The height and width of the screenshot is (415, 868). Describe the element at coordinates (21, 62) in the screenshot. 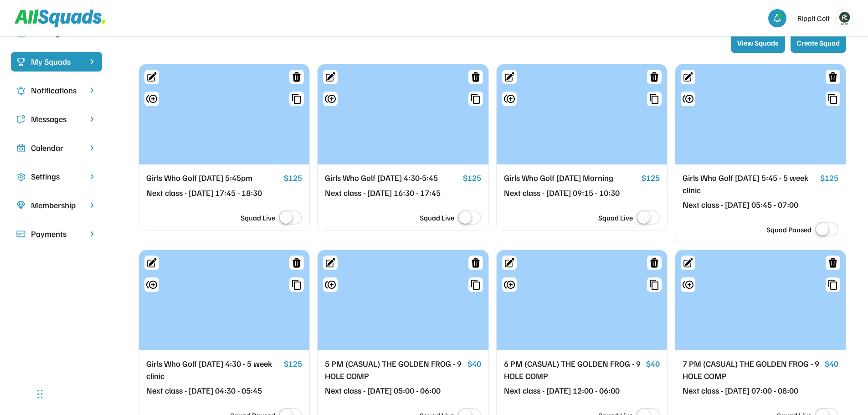

I see `img: Icon%20%2823%29.svg` at that location.